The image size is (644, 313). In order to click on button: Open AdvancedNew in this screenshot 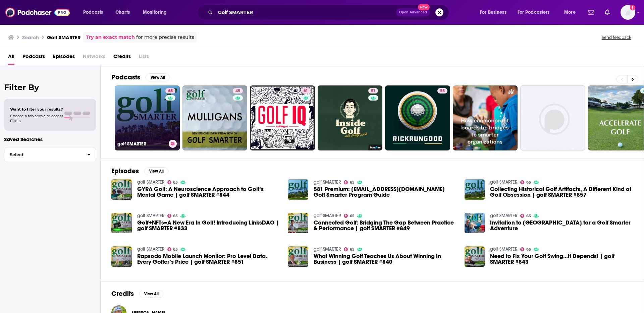, I will do `click(413, 12)`.